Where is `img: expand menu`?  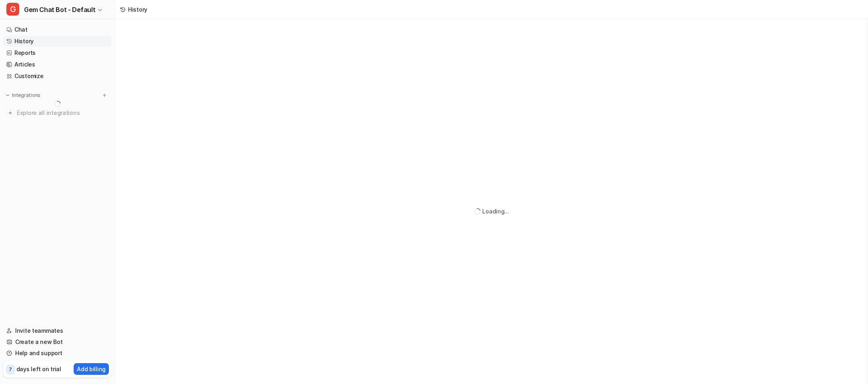
img: expand menu is located at coordinates (8, 95).